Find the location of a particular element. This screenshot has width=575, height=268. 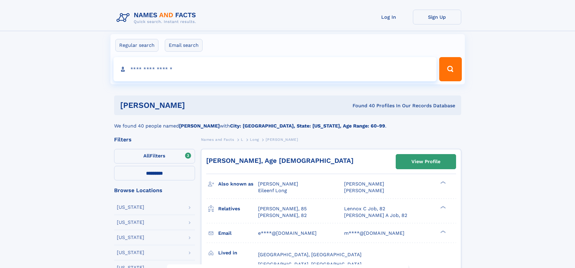

div: Filters is located at coordinates (155, 140).